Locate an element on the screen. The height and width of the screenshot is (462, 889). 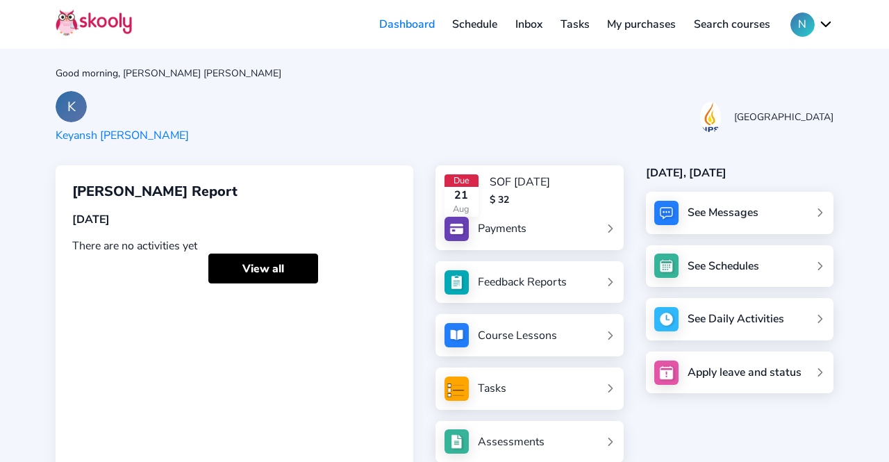
a: Feedback Reports is located at coordinates (529, 282).